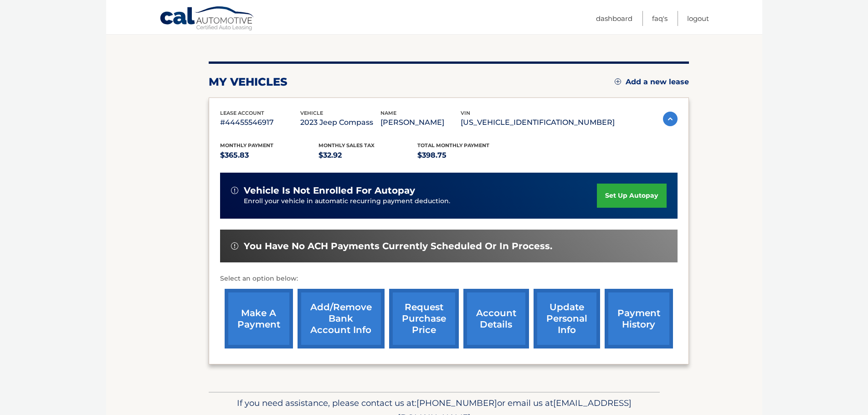 Image resolution: width=868 pixels, height=415 pixels. Describe the element at coordinates (614, 18) in the screenshot. I see `a: Dashboard` at that location.